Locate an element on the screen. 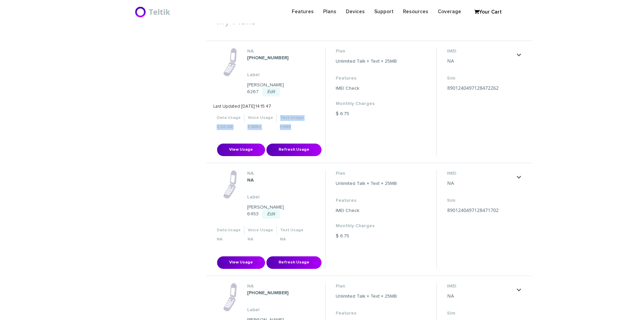 Image resolution: width=644 pixels, height=320 pixels. th: 1 SMS is located at coordinates (292, 127).